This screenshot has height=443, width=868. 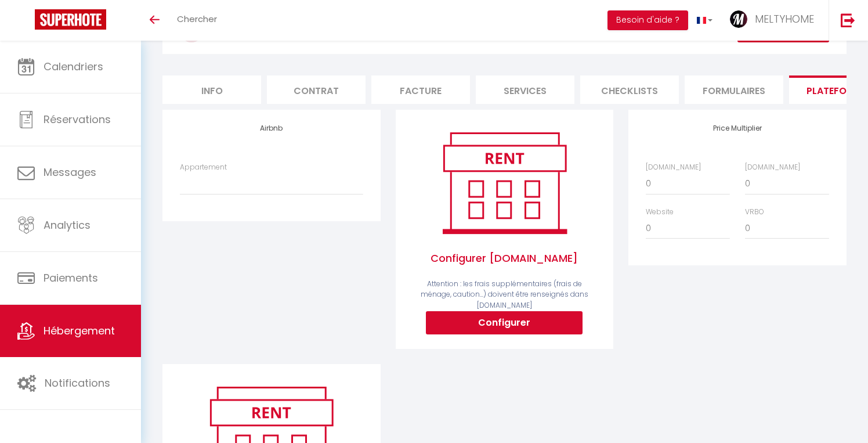 What do you see at coordinates (67, 225) in the screenshot?
I see `span: Analytics` at bounding box center [67, 225].